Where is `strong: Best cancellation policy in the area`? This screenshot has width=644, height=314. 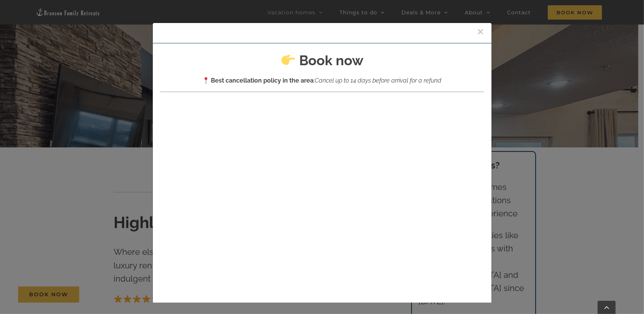
strong: Best cancellation policy in the area is located at coordinates (263, 80).